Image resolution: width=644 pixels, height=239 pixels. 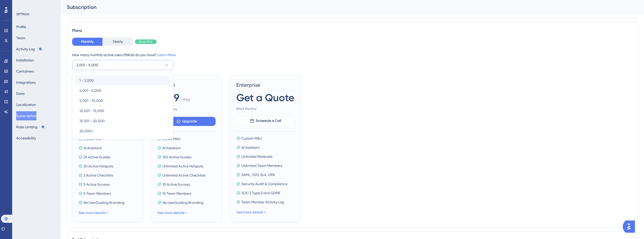 What do you see at coordinates (176, 184) in the screenshot?
I see `span: 10 Active Surveys` at bounding box center [176, 184].